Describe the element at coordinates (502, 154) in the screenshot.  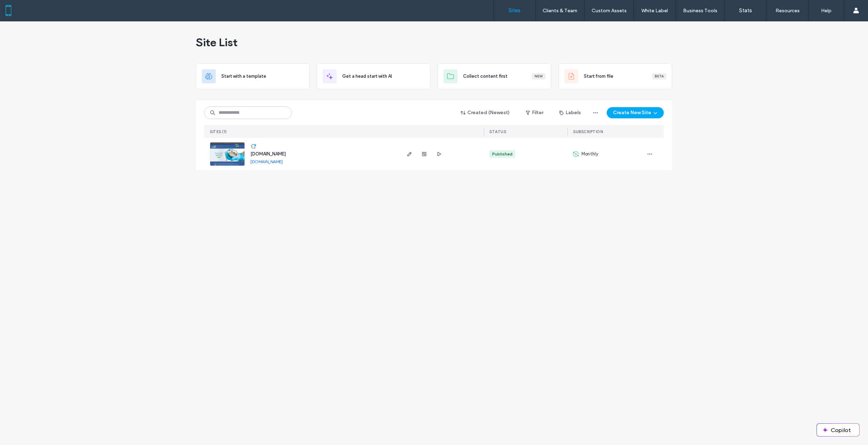
I see `div: Published` at that location.